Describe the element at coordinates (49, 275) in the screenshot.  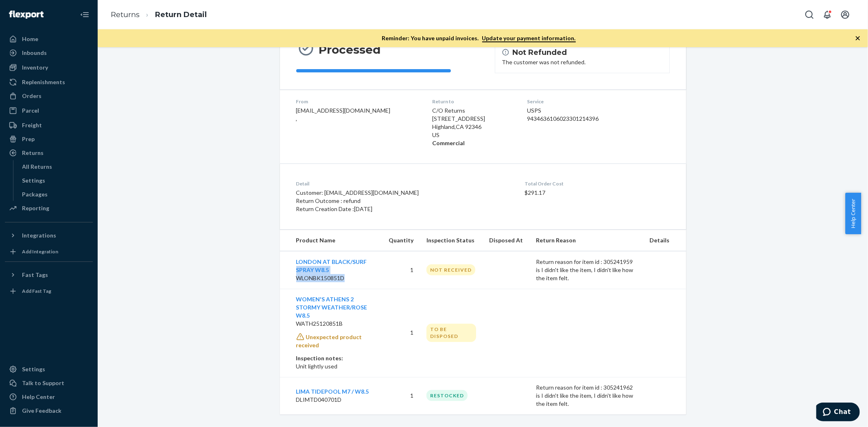
I see `button: Fast Tags` at that location.